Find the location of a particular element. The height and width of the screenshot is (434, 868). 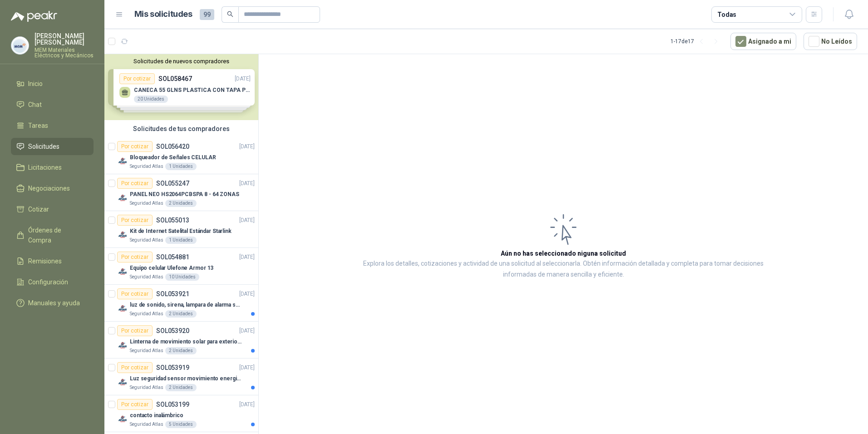

p: SOL053921 is located at coordinates (172, 294).